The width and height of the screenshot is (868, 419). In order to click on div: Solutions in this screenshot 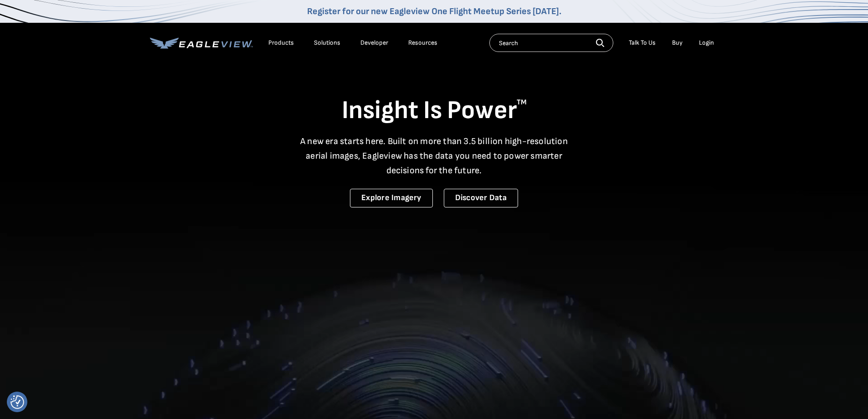, I will do `click(327, 43)`.